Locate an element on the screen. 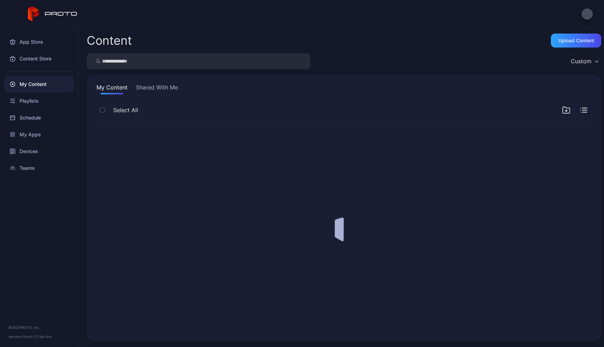  div: Devices is located at coordinates (39, 151).